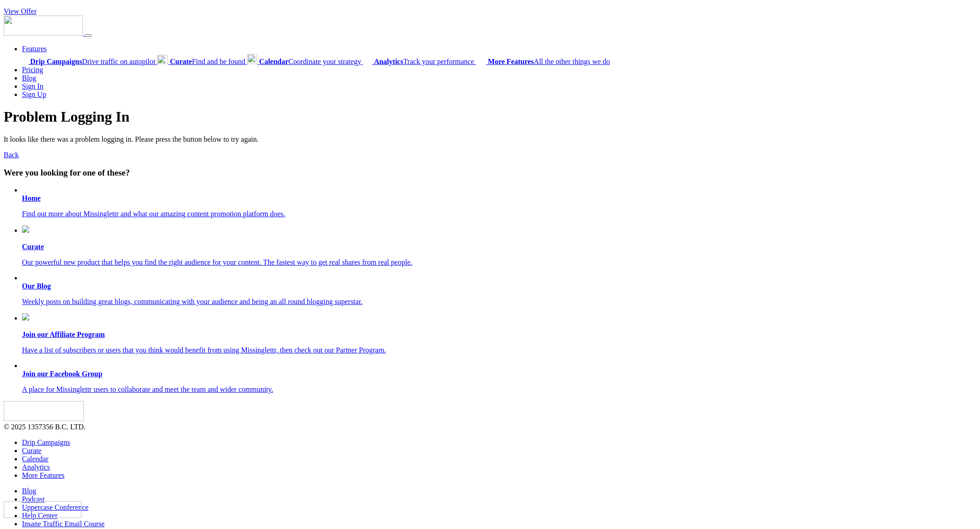  I want to click on a: Features, so click(34, 48).